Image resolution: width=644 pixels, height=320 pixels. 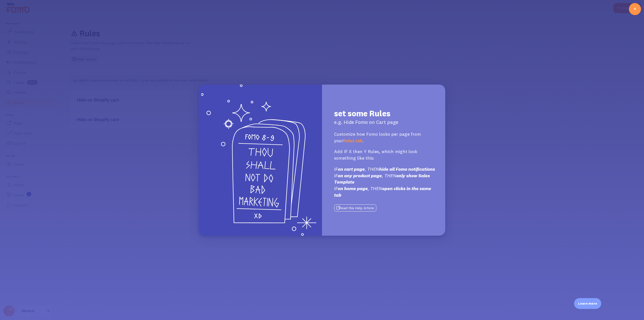 I want to click on h1: set some Rules, so click(x=362, y=114).